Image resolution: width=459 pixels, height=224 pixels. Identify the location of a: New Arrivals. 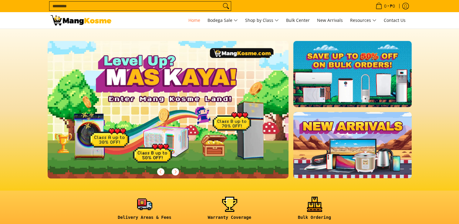
(330, 20).